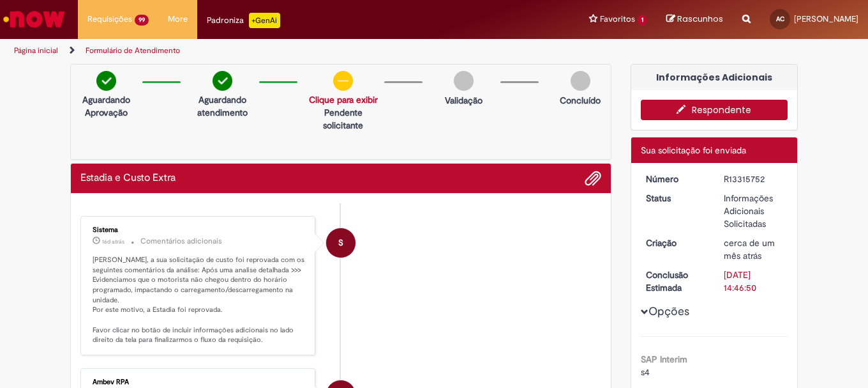 This screenshot has width=868, height=388. Describe the element at coordinates (341, 243) in the screenshot. I see `div: System` at that location.